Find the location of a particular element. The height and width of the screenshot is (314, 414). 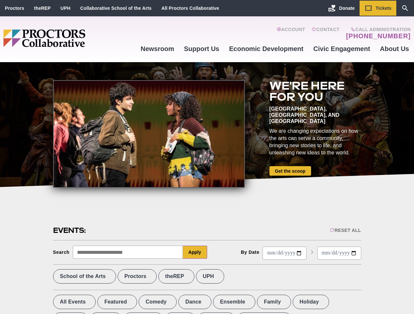

a: Economic Development is located at coordinates (266, 49).